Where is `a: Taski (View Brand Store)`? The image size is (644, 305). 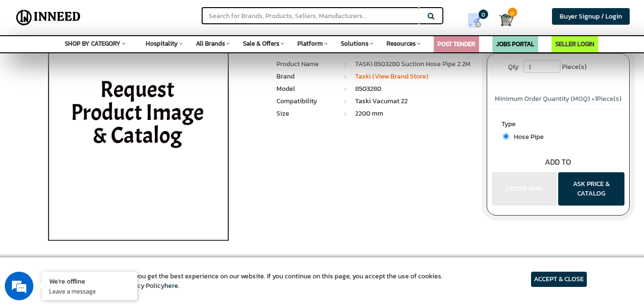 a: Taski (View Brand Store) is located at coordinates (392, 76).